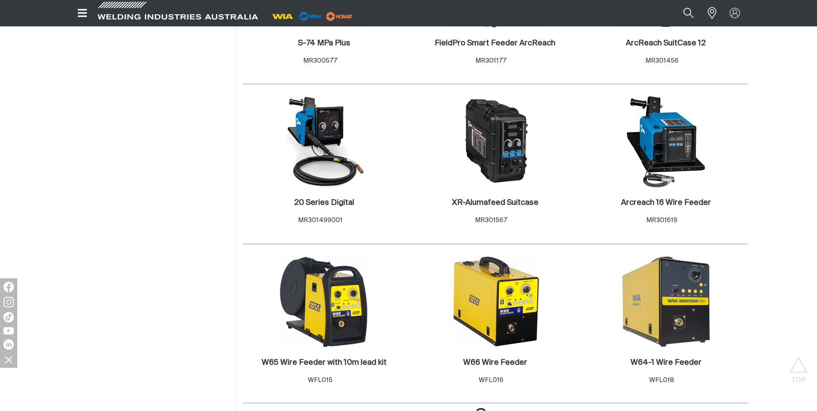 The image size is (817, 411). I want to click on a: W66 Wire Feeder, so click(495, 363).